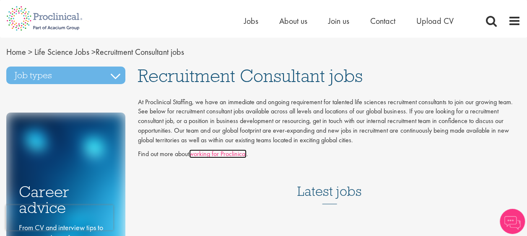 This screenshot has height=236, width=527. I want to click on h3: Job types, so click(66, 75).